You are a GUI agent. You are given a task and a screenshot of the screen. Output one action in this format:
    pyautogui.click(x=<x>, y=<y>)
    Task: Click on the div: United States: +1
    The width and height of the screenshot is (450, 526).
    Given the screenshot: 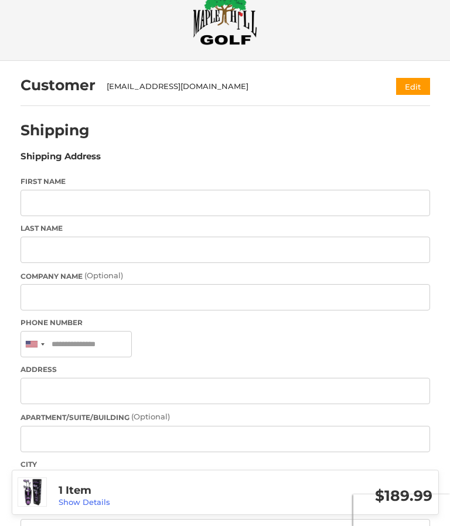 What is the action you would take?
    pyautogui.click(x=35, y=344)
    